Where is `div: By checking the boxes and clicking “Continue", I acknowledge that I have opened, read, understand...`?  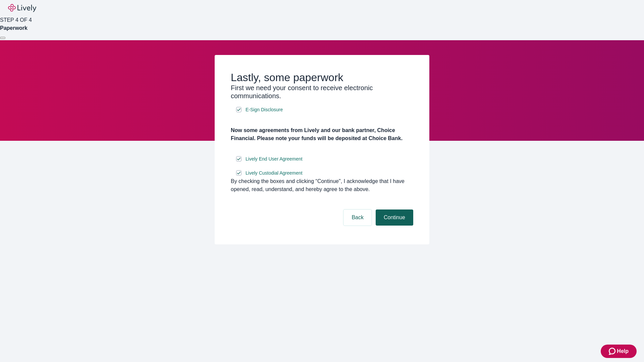
div: By checking the boxes and clicking “Continue", I acknowledge that I have opened, read, understand... is located at coordinates (322, 186).